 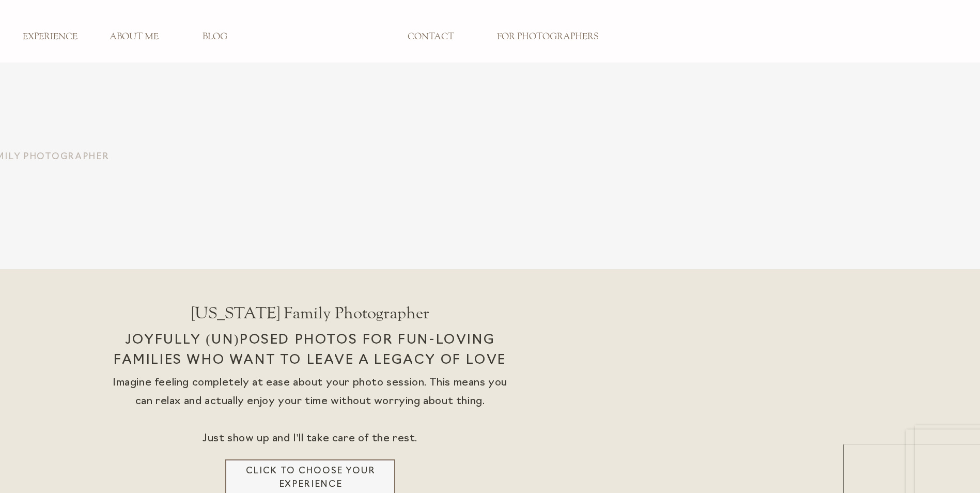 What do you see at coordinates (215, 37) in the screenshot?
I see `h3: BLOG` at bounding box center [215, 37].